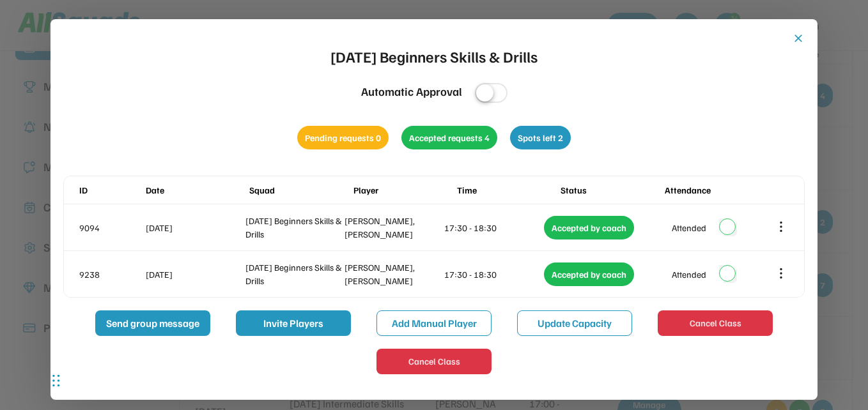 The width and height of the screenshot is (868, 410). I want to click on div: Status, so click(611, 189).